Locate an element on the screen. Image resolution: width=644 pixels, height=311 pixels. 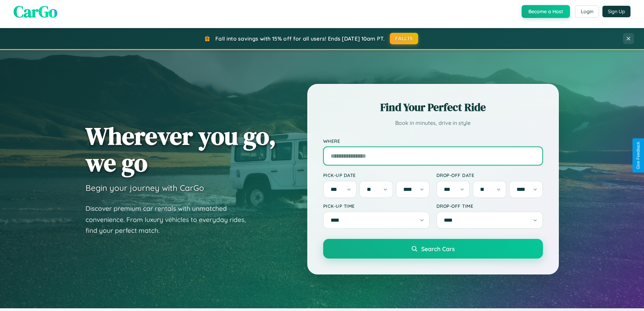
span: Search Cars is located at coordinates (438, 249).